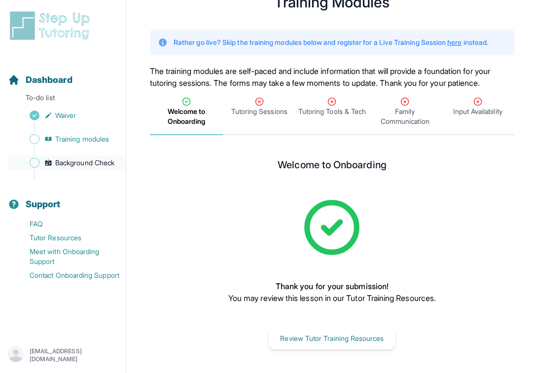 The width and height of the screenshot is (538, 373). What do you see at coordinates (67, 238) in the screenshot?
I see `a: Tutor Resources` at bounding box center [67, 238].